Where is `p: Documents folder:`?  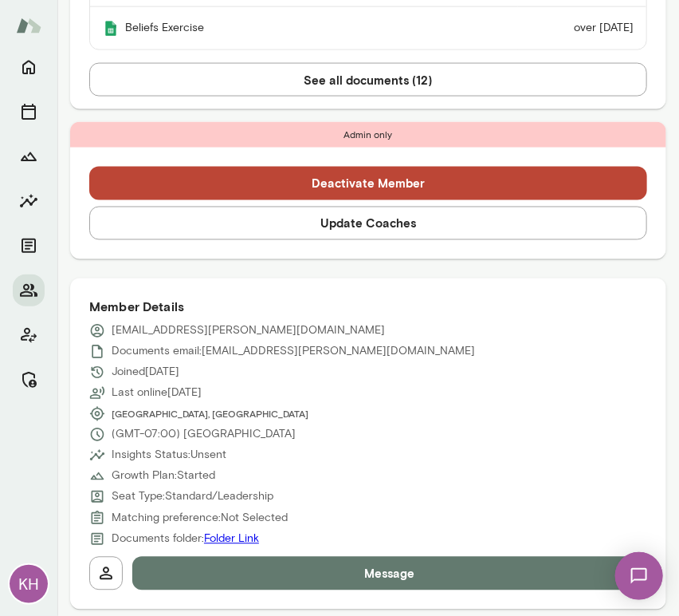 p: Documents folder: is located at coordinates (185, 539).